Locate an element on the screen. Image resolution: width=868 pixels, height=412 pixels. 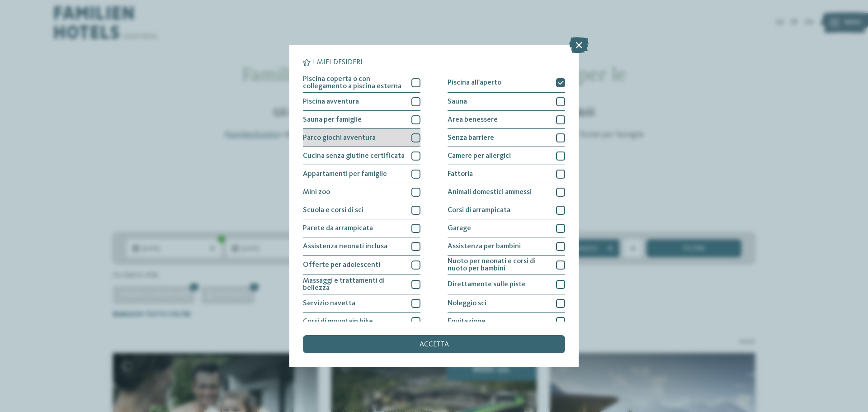
span: Assistenza neonati inclusa is located at coordinates (345, 247).